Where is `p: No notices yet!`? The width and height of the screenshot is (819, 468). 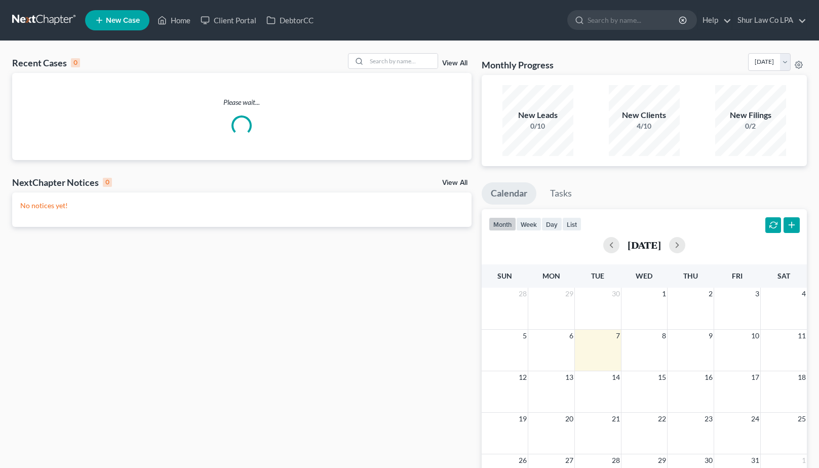
p: No notices yet! is located at coordinates (242, 206).